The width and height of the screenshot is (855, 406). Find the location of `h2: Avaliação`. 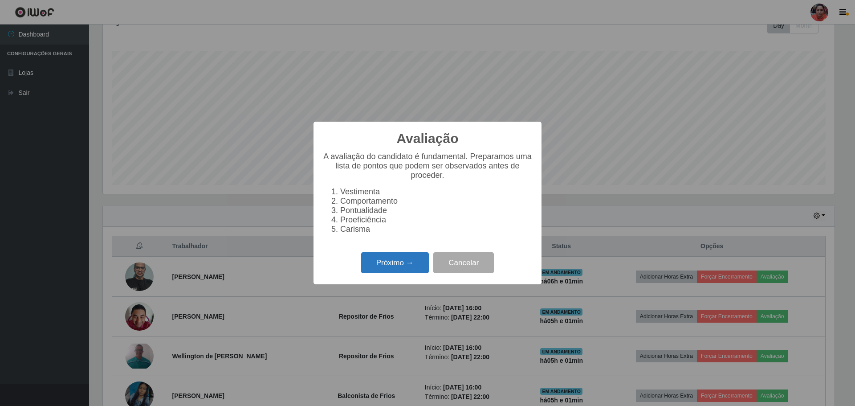

h2: Avaliação is located at coordinates (428, 139).